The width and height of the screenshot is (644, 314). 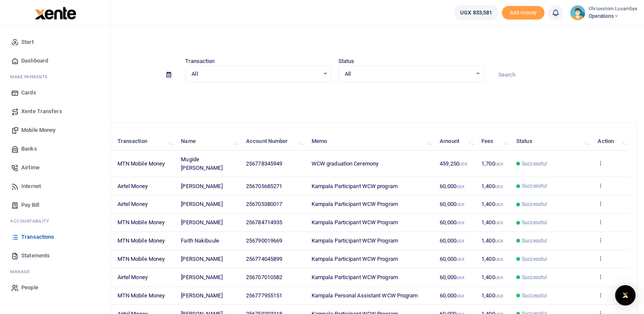 What do you see at coordinates (55, 13) in the screenshot?
I see `img: logo-large` at bounding box center [55, 13].